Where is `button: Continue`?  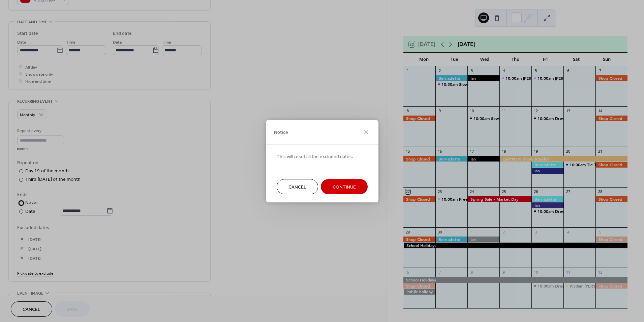
button: Continue is located at coordinates (345, 187).